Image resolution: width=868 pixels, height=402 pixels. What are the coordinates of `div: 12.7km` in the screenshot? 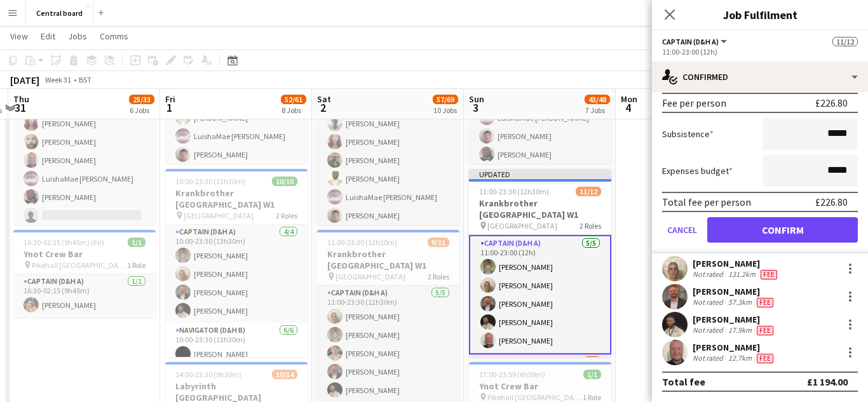 It's located at (740, 358).